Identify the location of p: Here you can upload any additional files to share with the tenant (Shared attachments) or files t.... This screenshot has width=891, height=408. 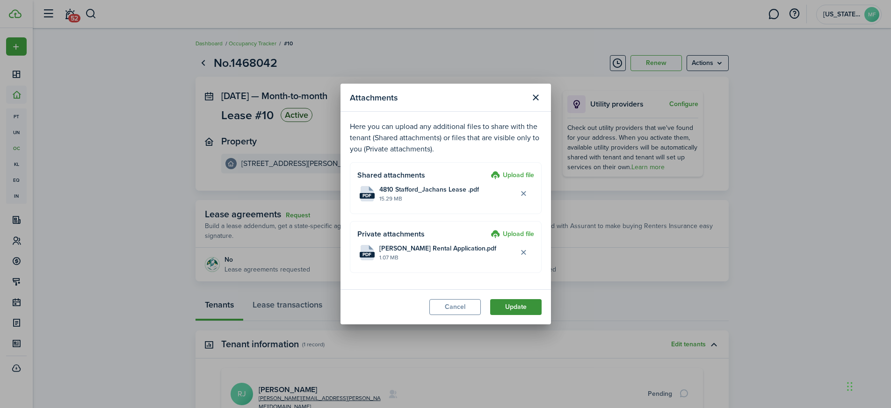
(446, 138).